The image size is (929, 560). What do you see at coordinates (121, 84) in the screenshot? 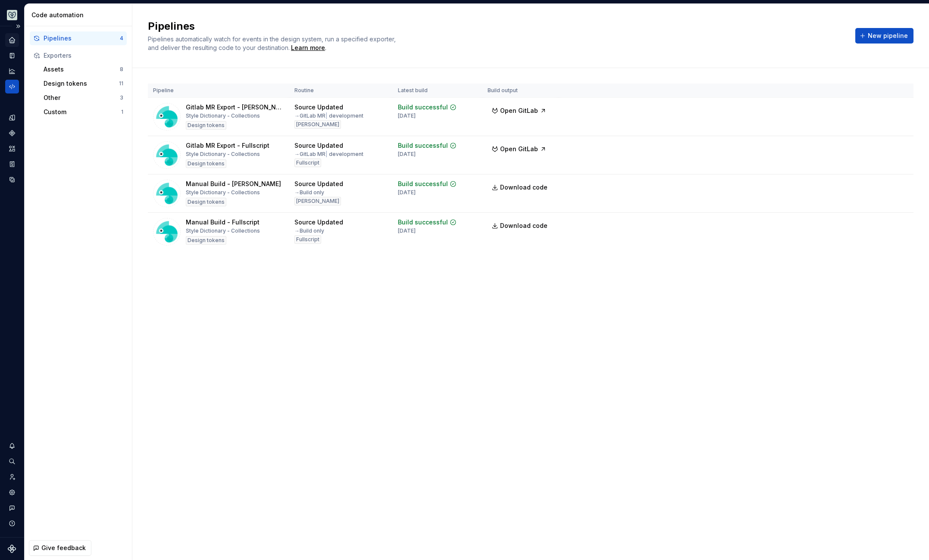
I see `div: 11` at bounding box center [121, 84].